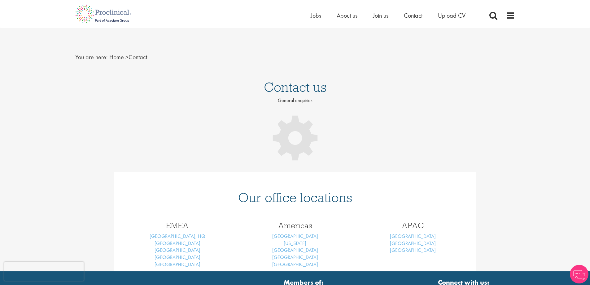  What do you see at coordinates (91, 57) in the screenshot?
I see `span: You are here:` at bounding box center [91, 57].